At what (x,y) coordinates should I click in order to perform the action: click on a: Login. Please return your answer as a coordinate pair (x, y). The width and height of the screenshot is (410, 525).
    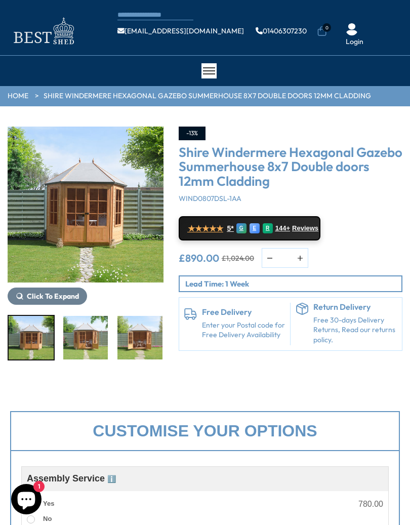
    Looking at the image, I should click on (354, 42).